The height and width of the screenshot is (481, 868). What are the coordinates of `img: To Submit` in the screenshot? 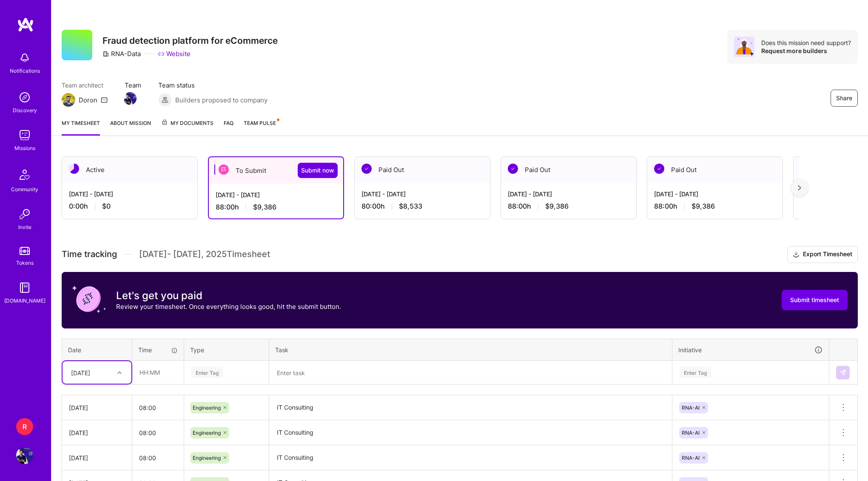 It's located at (223, 170).